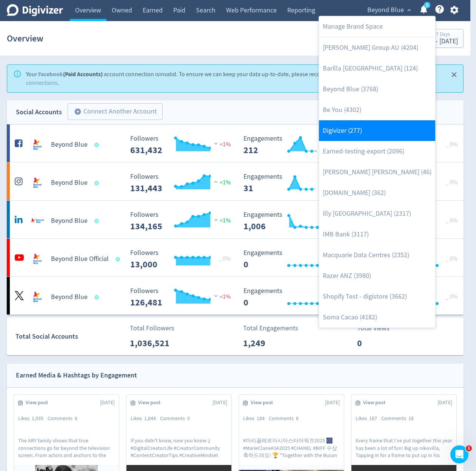 The width and height of the screenshot is (476, 471). Describe the element at coordinates (377, 110) in the screenshot. I see `a: Be You (4302)` at that location.